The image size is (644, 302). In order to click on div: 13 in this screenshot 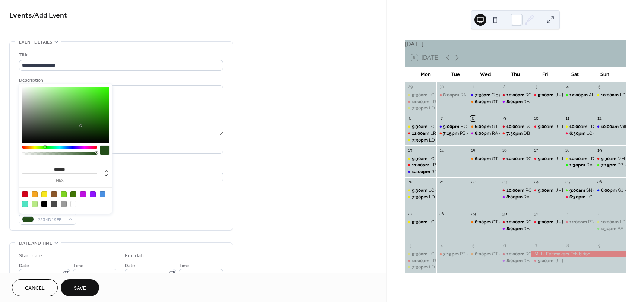, I will do `click(410, 150)`.